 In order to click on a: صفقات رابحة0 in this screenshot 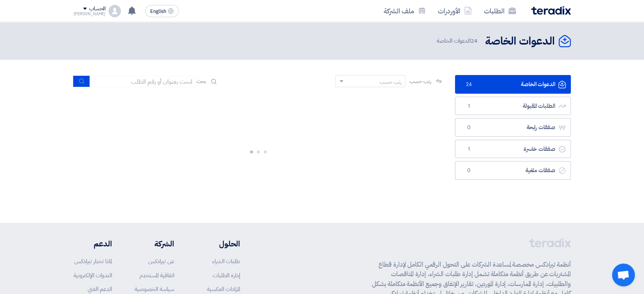, I will do `click(513, 127)`.